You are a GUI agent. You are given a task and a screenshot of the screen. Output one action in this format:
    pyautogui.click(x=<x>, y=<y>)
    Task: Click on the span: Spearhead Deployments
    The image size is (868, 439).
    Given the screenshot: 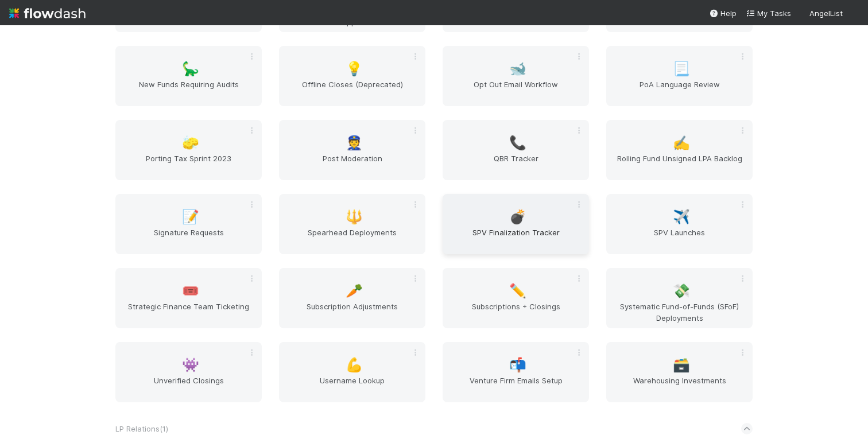 What is the action you would take?
    pyautogui.click(x=352, y=238)
    